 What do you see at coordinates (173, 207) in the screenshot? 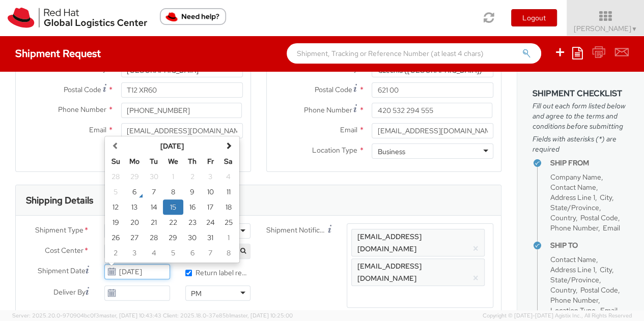
I see `td: 15` at bounding box center [173, 207].